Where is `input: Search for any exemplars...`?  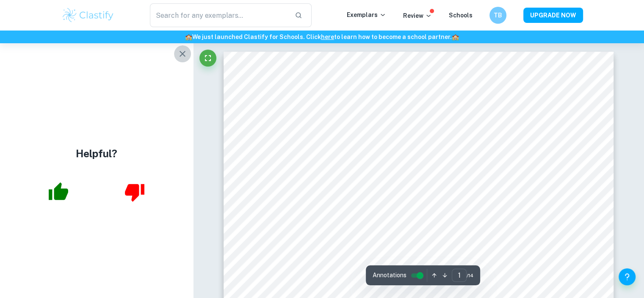
input: Search for any exemplars... is located at coordinates (219, 15).